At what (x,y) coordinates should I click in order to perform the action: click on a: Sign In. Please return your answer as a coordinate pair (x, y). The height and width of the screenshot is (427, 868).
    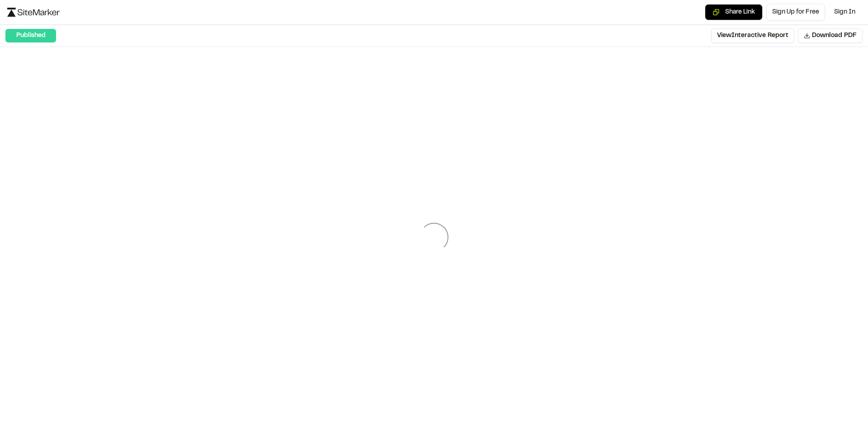
    Looking at the image, I should click on (844, 13).